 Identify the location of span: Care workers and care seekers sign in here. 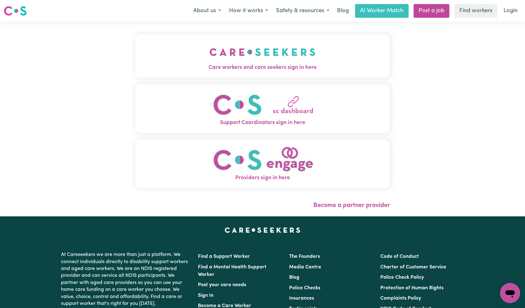
(263, 68).